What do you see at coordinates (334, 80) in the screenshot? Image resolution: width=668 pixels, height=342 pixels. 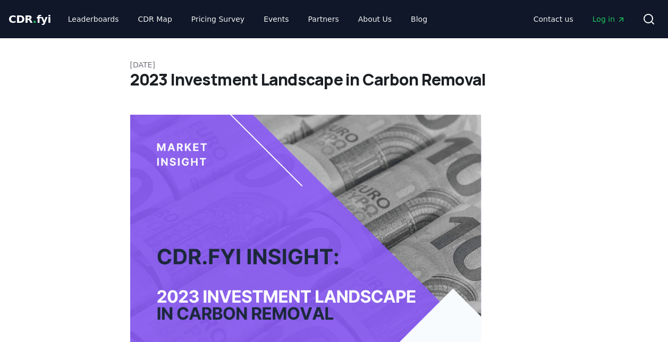 I see `h1: 2023 Investment Landscape in Carbon Removal` at bounding box center [334, 80].